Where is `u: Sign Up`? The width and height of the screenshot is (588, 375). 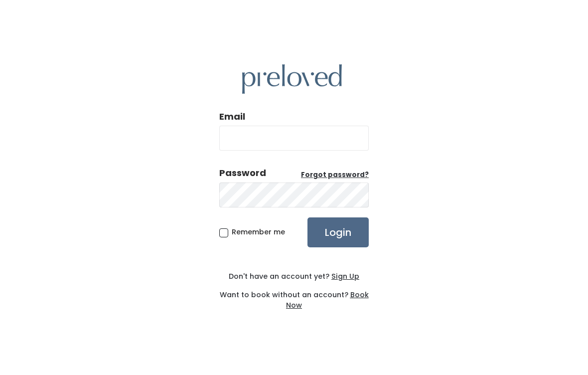 u: Sign Up is located at coordinates (345, 276).